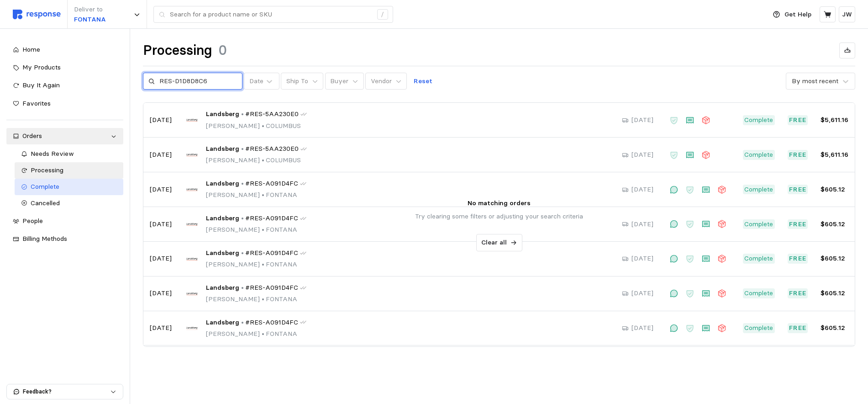 The image size is (868, 404). I want to click on button: Buyer, so click(345, 82).